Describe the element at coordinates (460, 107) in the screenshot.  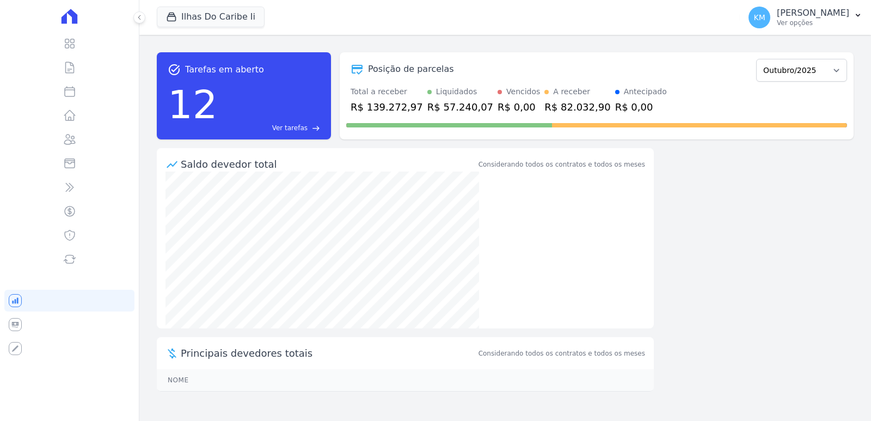
I see `div: R$ 57.240,07` at that location.